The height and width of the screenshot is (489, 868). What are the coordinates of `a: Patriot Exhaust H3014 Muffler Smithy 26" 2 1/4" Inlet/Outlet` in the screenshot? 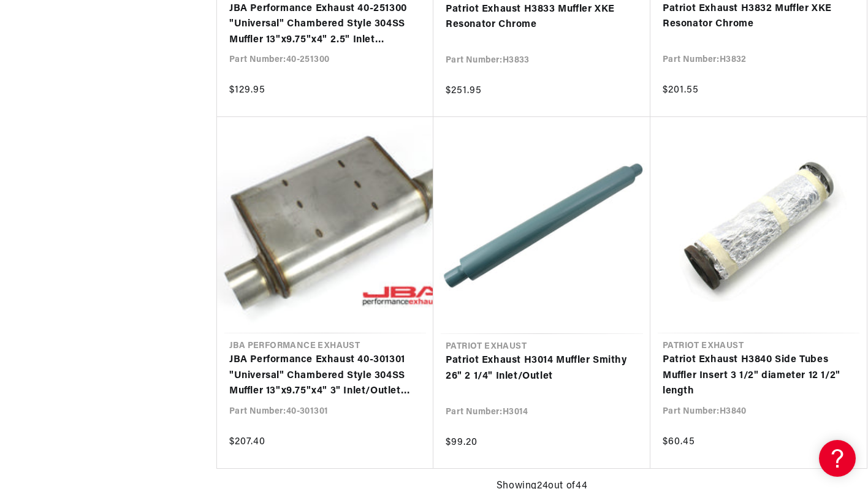 It's located at (542, 368).